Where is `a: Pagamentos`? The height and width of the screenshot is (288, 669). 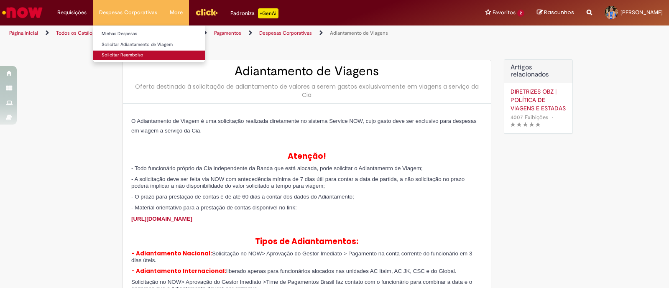
a: Pagamentos is located at coordinates (227, 33).